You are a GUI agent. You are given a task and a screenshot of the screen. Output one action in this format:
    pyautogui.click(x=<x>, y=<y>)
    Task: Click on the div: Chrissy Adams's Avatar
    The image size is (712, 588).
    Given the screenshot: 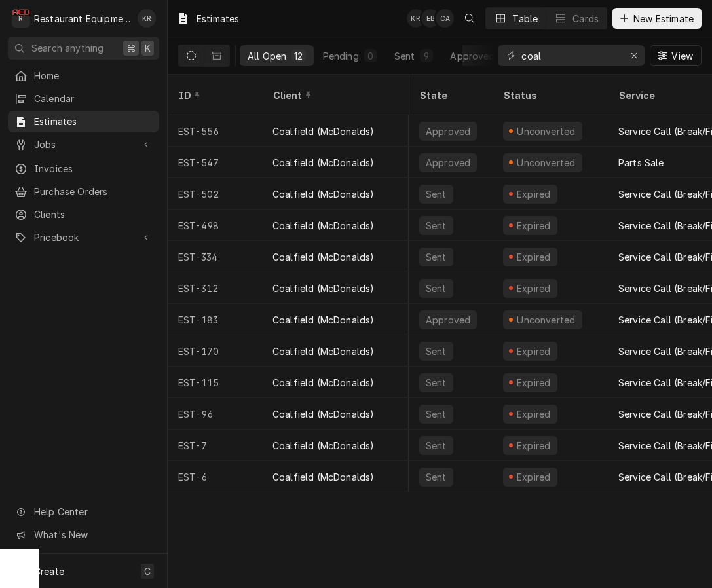 What is the action you would take?
    pyautogui.click(x=445, y=18)
    